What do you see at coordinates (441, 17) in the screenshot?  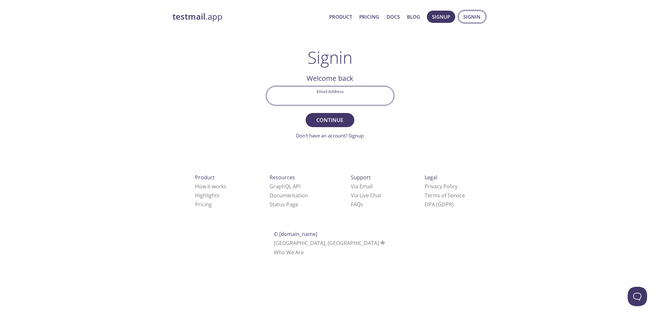 I see `button: Signup` at bounding box center [441, 17].